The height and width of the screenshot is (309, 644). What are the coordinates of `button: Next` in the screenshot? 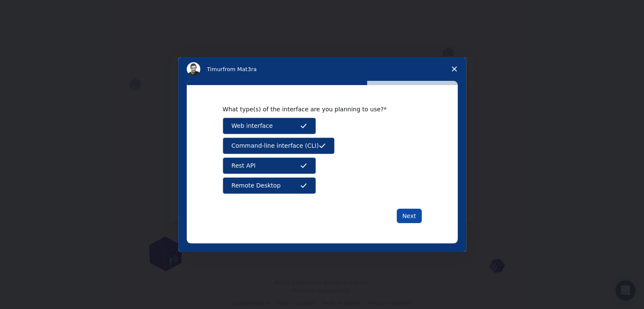 It's located at (409, 216).